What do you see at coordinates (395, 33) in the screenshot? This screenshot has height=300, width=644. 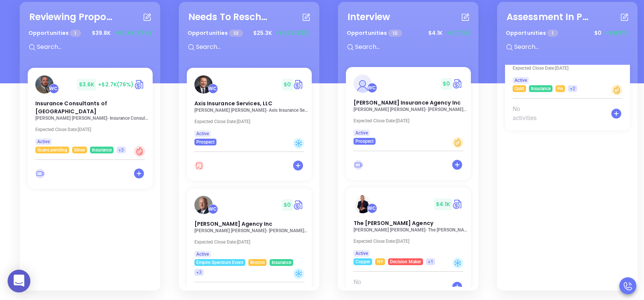 I see `span: 10` at bounding box center [395, 33].